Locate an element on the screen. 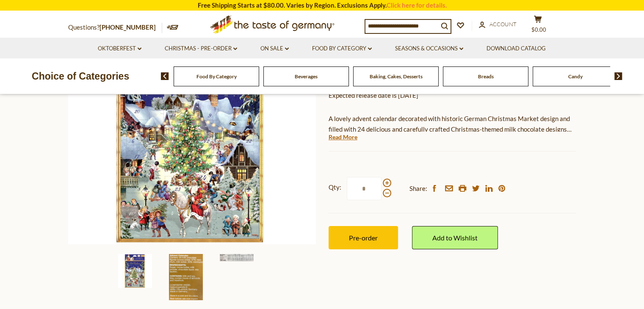  img: previous arrow is located at coordinates (165, 76).